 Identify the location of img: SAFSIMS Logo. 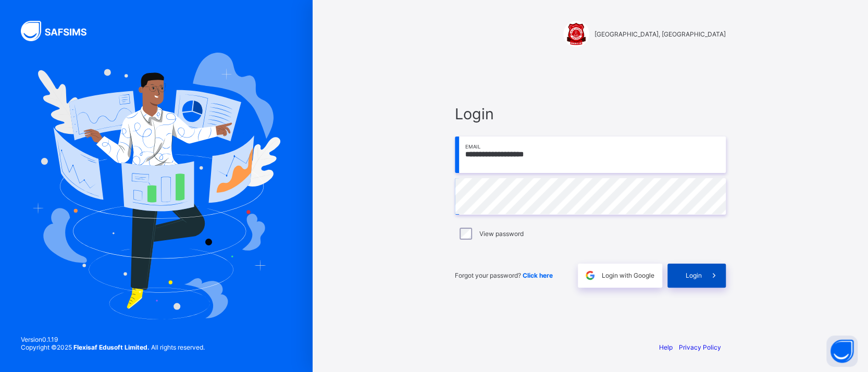
(60, 30).